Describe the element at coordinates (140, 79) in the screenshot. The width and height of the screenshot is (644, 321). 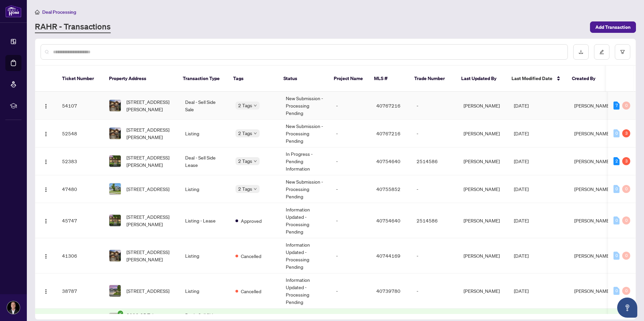
I see `th: Property Address` at that location.